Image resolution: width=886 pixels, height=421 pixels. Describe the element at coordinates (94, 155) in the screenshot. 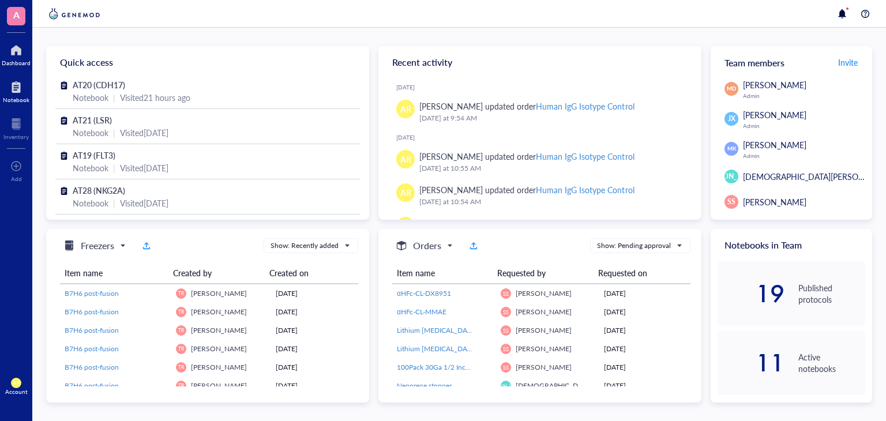

I see `span: AT19 (FLT3)` at that location.